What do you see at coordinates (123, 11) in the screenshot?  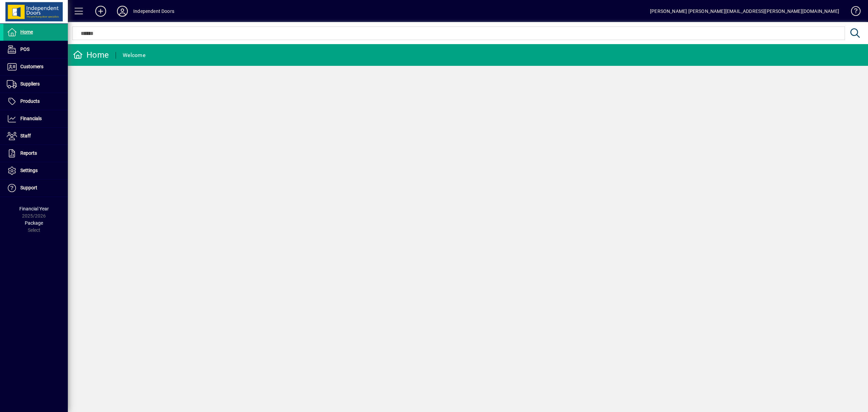 I see `button: Profile` at bounding box center [123, 11].